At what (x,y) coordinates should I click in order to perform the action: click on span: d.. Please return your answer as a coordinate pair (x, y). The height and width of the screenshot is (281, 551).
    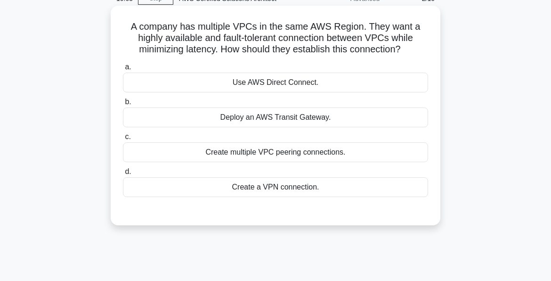
    Looking at the image, I should click on (128, 171).